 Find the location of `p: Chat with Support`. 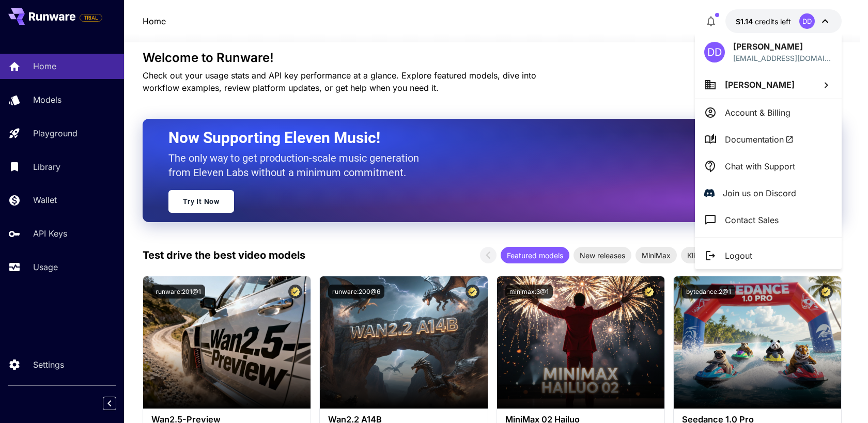

p: Chat with Support is located at coordinates (760, 166).